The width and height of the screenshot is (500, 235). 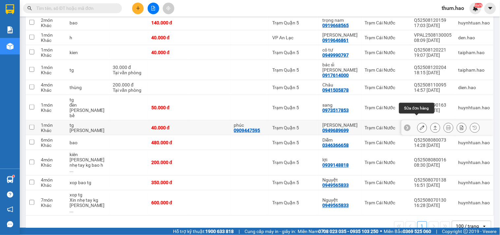 I want to click on div: 0941505878, so click(x=336, y=90).